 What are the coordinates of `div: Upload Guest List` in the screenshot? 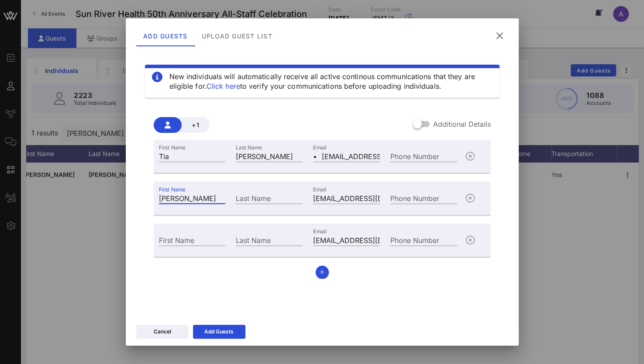 It's located at (237, 36).